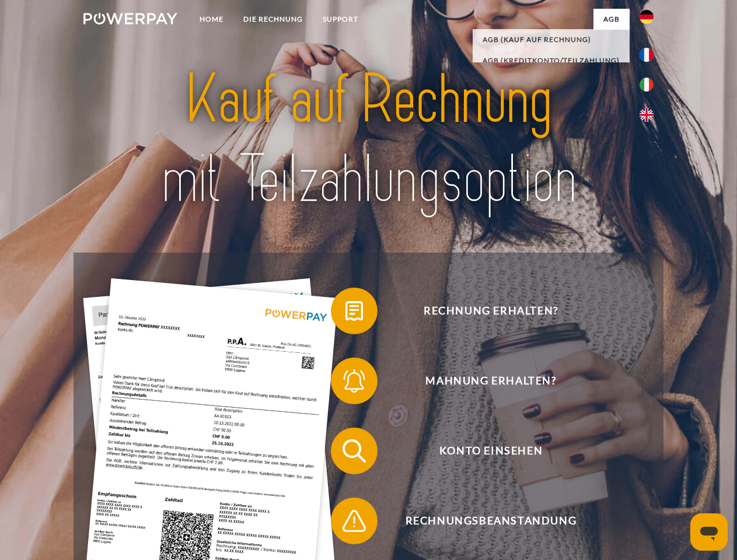 This screenshot has width=737, height=560. What do you see at coordinates (491, 381) in the screenshot?
I see `span: Mahnung erhalten?` at bounding box center [491, 381].